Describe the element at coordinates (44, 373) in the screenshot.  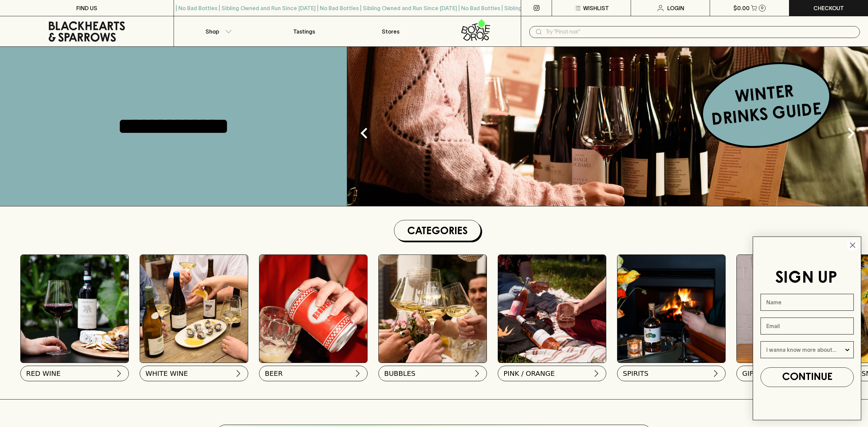
I see `span: RED WINE` at that location.